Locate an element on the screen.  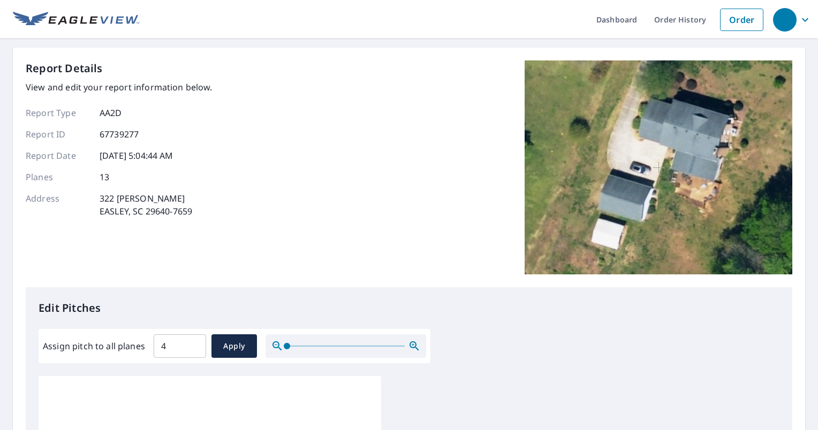
p: Edit Pitches is located at coordinates (409, 308).